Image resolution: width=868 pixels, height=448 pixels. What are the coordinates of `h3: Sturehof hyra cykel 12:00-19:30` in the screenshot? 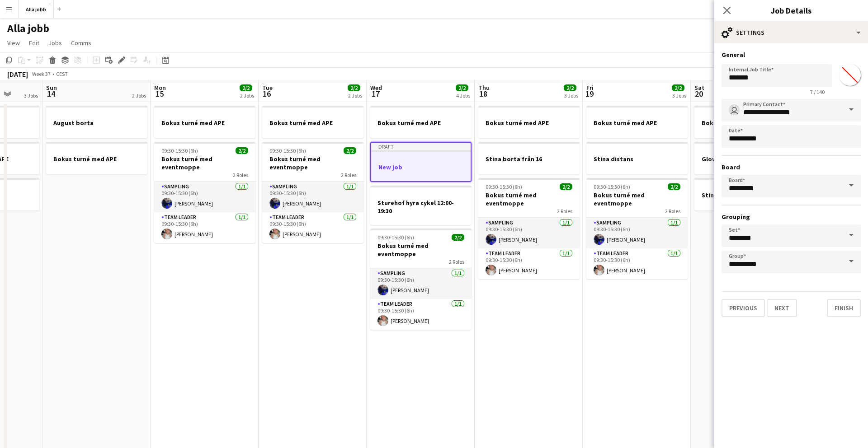 It's located at (421, 207).